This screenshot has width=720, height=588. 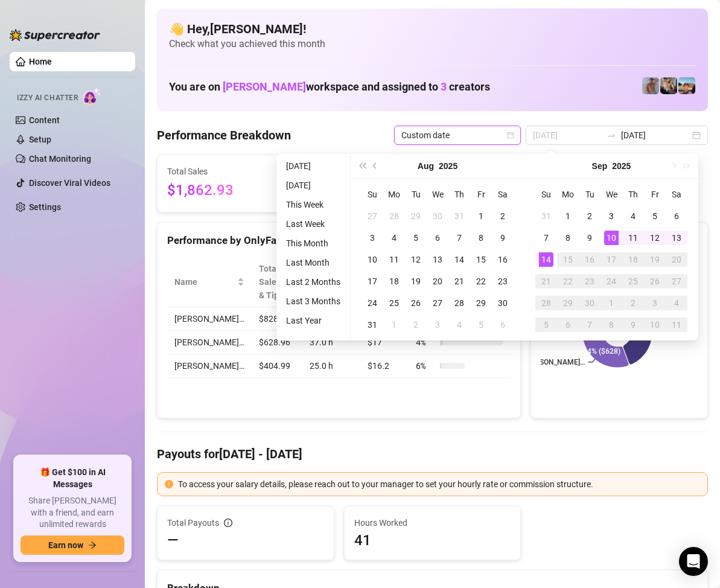 What do you see at coordinates (546, 216) in the screenshot?
I see `td: 2025-08-31` at bounding box center [546, 216].